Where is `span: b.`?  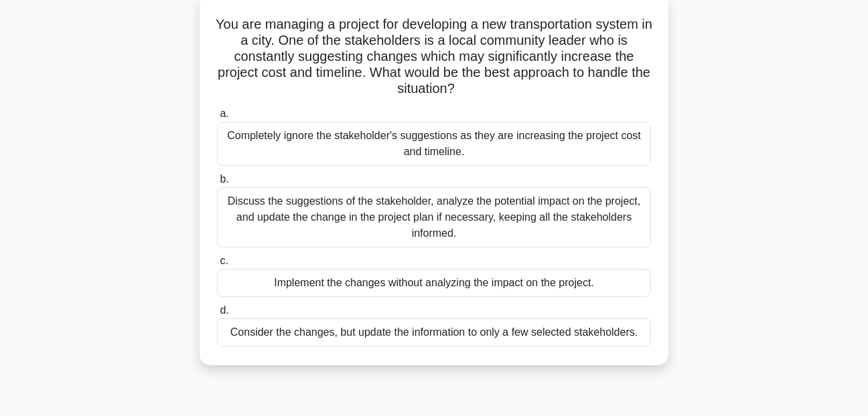
span: b. is located at coordinates (223, 179).